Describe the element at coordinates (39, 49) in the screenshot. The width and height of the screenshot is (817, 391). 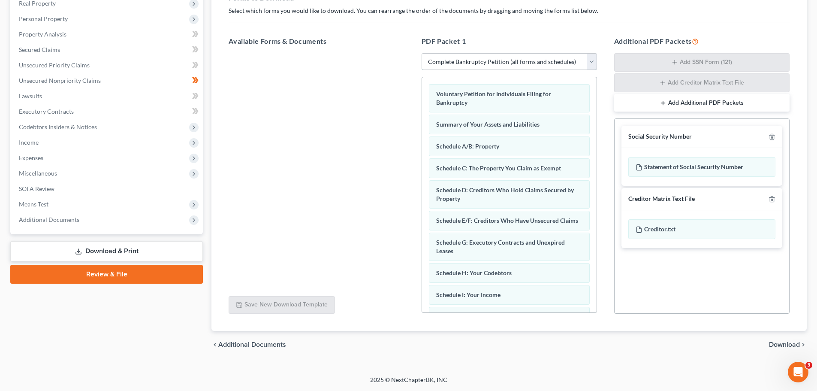
I see `span: Secured Claims` at that location.